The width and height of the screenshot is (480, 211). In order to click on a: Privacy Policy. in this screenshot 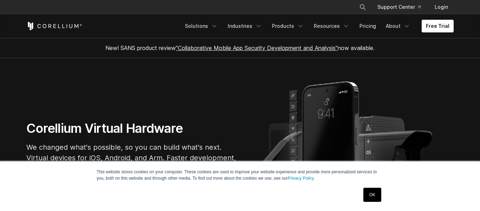, I will do `click(301, 178)`.